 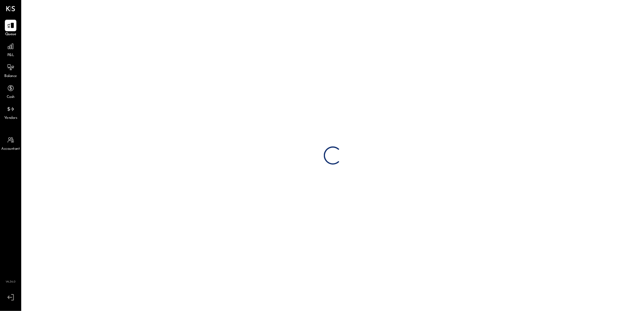 I want to click on span: Queue, so click(x=11, y=35).